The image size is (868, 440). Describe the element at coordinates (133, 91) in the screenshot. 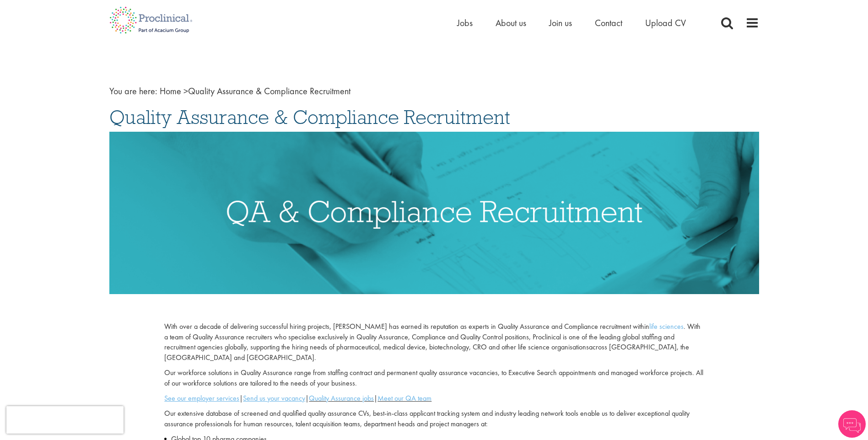

I see `span: You are here:` at that location.